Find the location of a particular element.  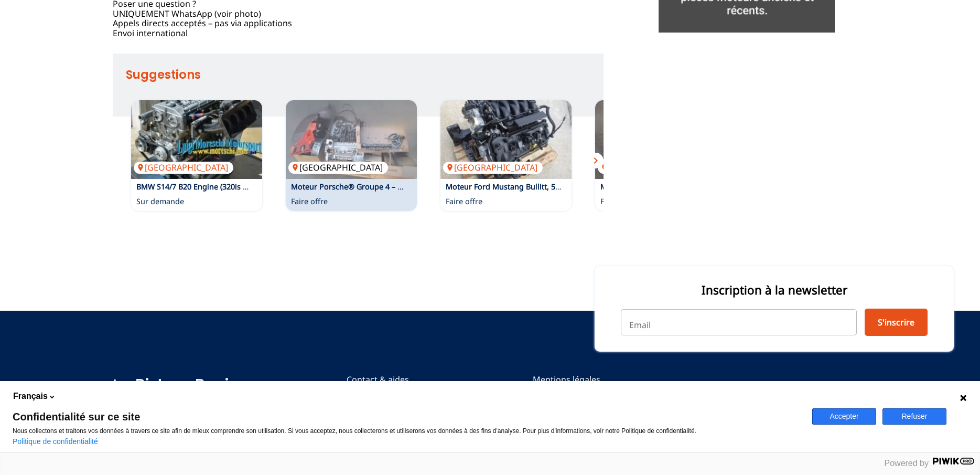

span: chevron_right is located at coordinates (596, 161).